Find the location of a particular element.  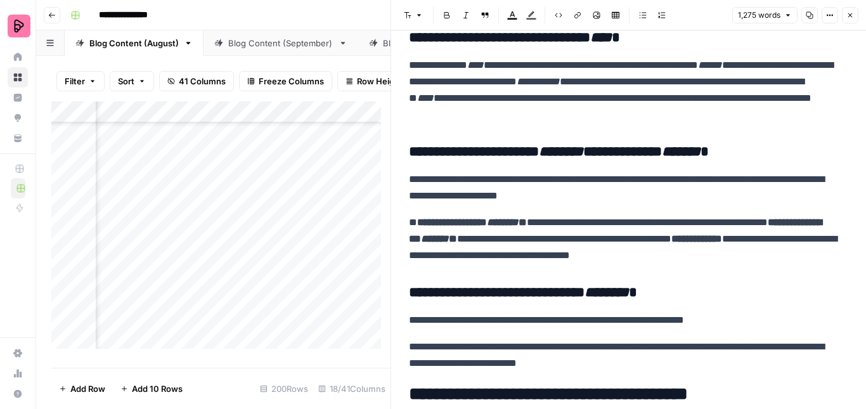

a: Blog Content (July) is located at coordinates (422, 43).